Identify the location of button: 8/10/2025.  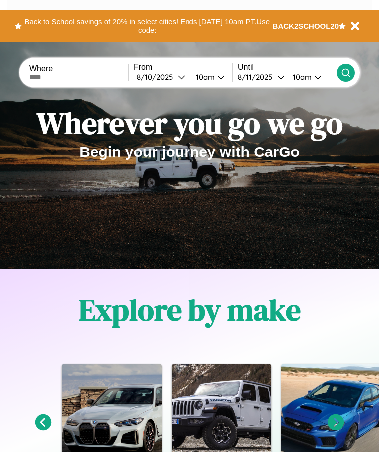
(161, 77).